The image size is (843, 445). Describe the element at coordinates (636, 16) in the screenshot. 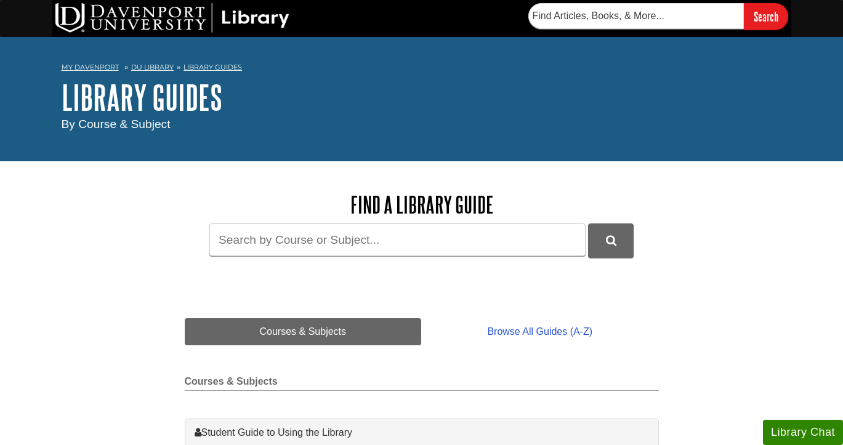

I see `input: Find Articles, Books, & More...` at that location.